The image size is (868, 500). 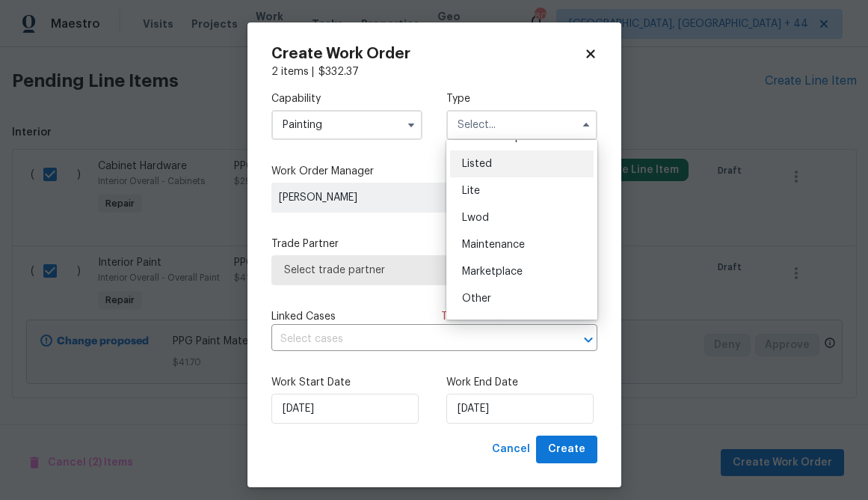 I want to click on span: Cancel, so click(x=510, y=449).